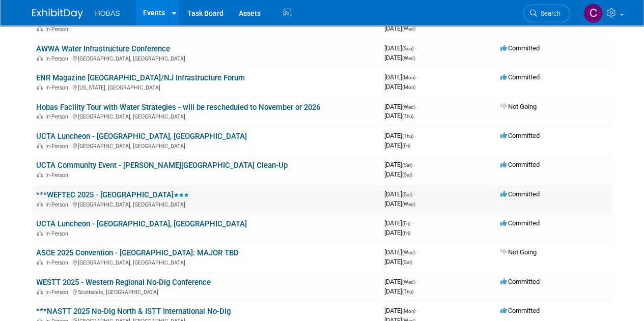 Image resolution: width=644 pixels, height=321 pixels. Describe the element at coordinates (549, 13) in the screenshot. I see `span: Search` at that location.